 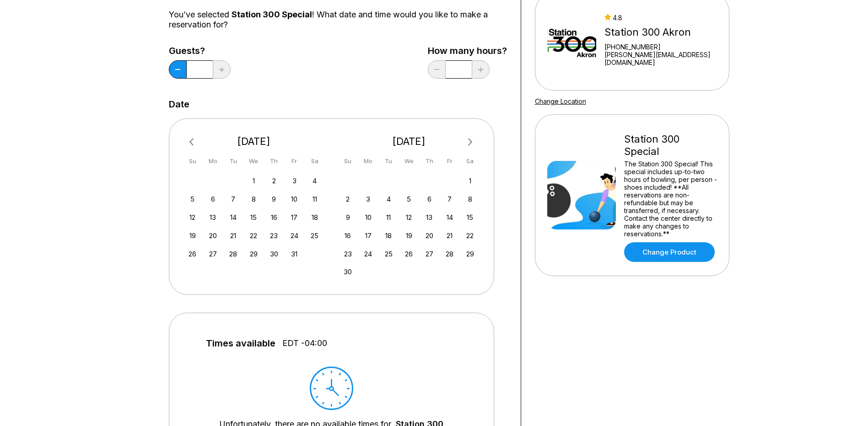 I want to click on div: Choose Friday, November 14th, 2025, so click(x=449, y=217).